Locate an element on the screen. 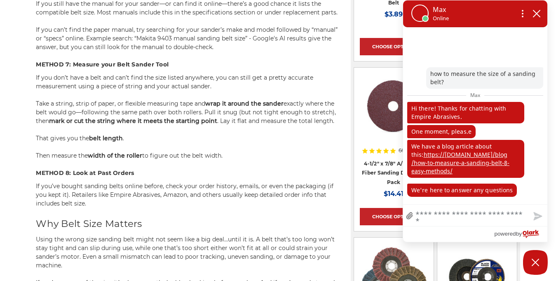  a: 4-1/2" x 7/8" A/O Resin Fiber Sanding Discs - 25 Pack is located at coordinates (393, 173).